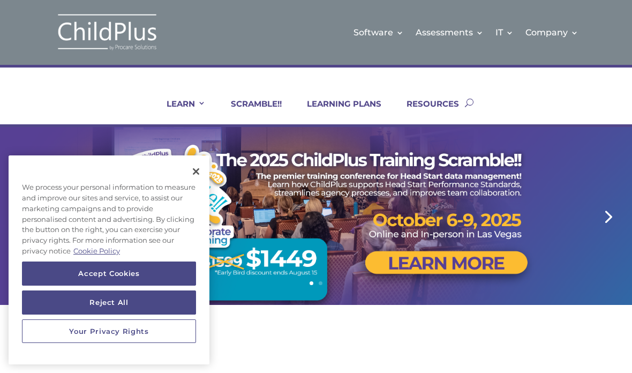 This screenshot has height=373, width=632. What do you see at coordinates (196, 171) in the screenshot?
I see `button: Close` at bounding box center [196, 171].